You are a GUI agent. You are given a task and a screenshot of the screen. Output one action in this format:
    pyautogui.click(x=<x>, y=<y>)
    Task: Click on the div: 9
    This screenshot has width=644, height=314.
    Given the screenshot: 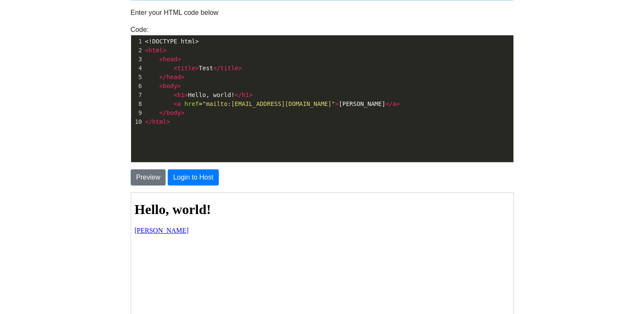 What is the action you would take?
    pyautogui.click(x=137, y=113)
    